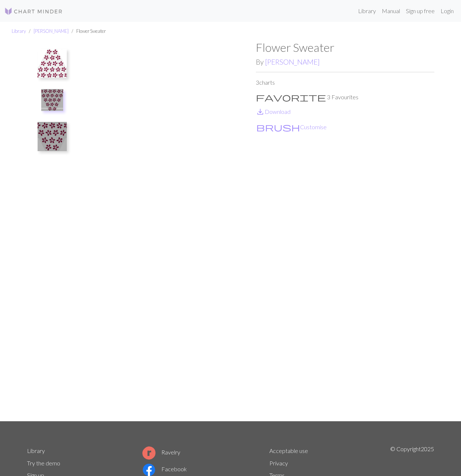 The width and height of the screenshot is (461, 476). What do you see at coordinates (345, 62) in the screenshot?
I see `h2: By` at bounding box center [345, 62].